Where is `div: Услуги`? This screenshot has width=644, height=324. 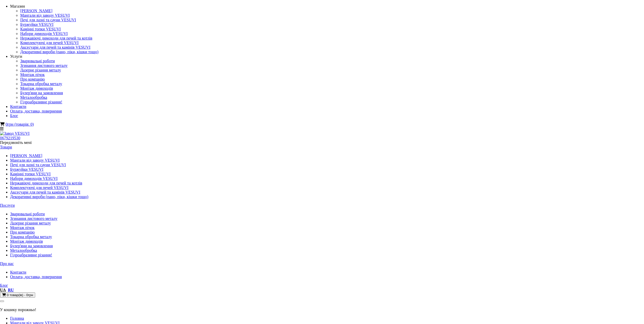
div: Услуги is located at coordinates (327, 57).